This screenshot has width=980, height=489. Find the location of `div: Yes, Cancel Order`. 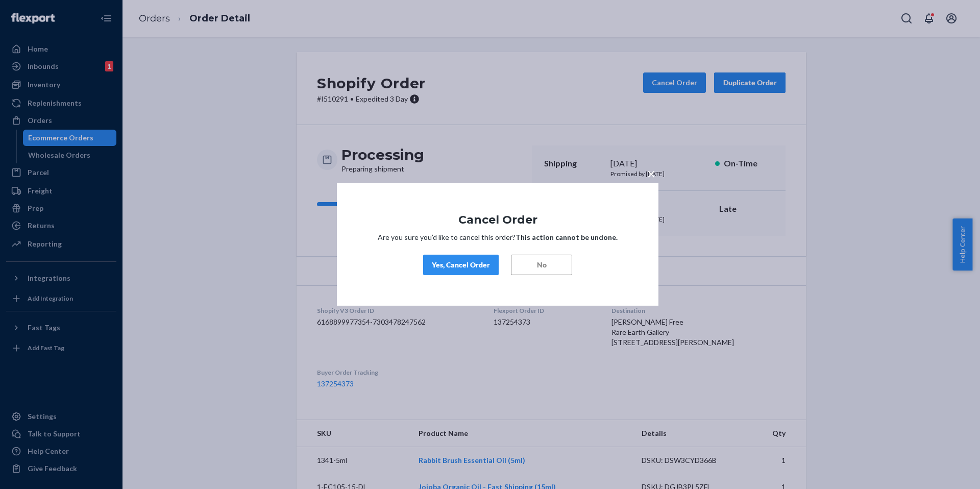

div: Yes, Cancel Order is located at coordinates (461, 265).